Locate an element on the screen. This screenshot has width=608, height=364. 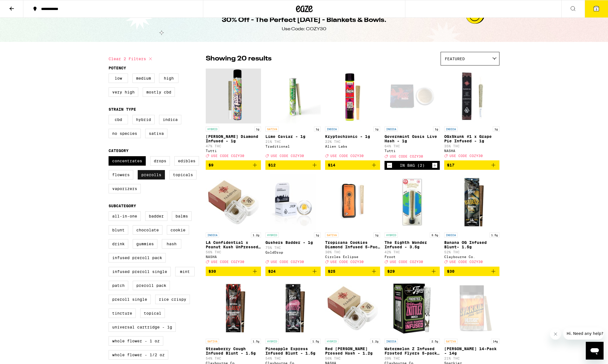
label: Topical is located at coordinates (152, 313).